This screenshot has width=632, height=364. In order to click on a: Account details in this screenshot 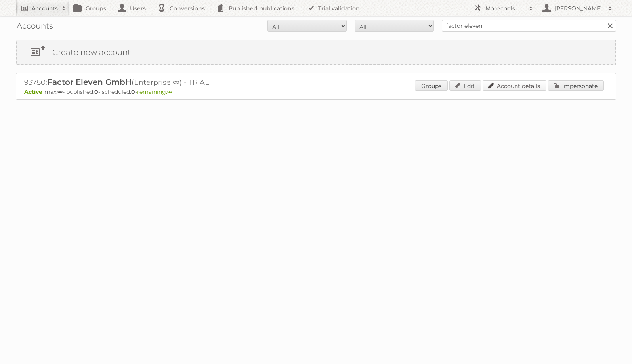, I will do `click(515, 86)`.